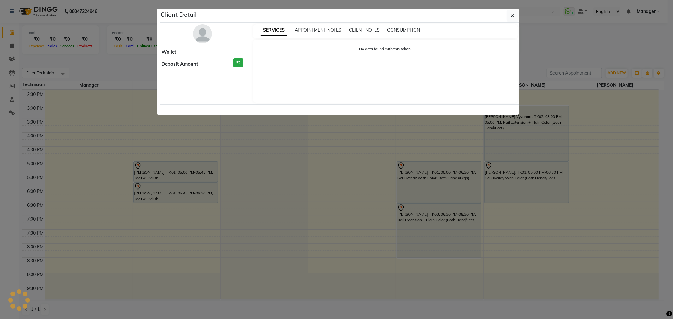  I want to click on h5: Client Detail, so click(179, 15).